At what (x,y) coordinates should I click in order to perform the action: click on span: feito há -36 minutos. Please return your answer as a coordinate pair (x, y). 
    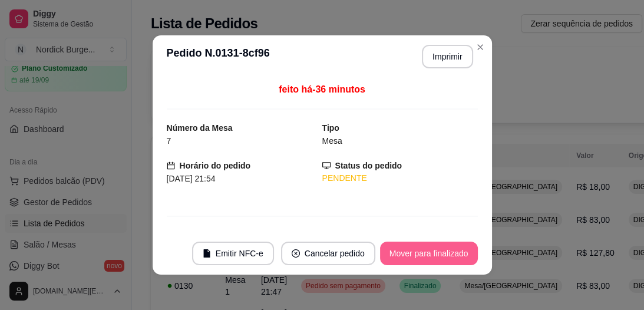
    Looking at the image, I should click on (322, 89).